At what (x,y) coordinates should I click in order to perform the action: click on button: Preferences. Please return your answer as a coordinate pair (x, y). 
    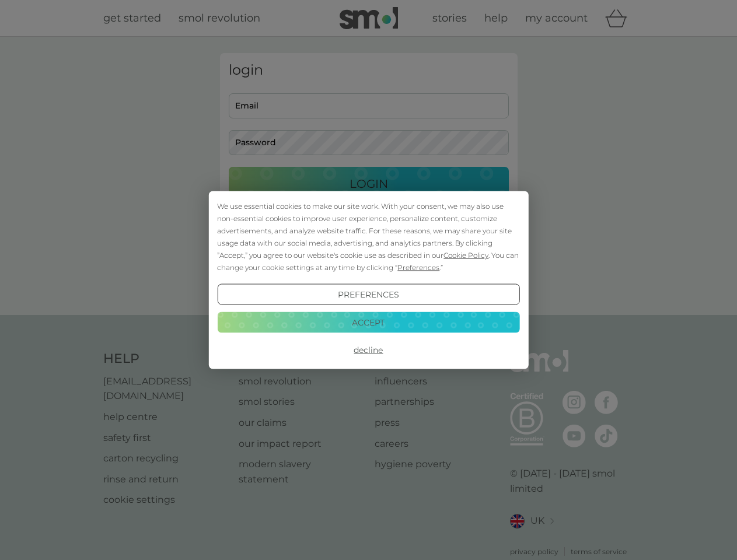
    Looking at the image, I should click on (368, 294).